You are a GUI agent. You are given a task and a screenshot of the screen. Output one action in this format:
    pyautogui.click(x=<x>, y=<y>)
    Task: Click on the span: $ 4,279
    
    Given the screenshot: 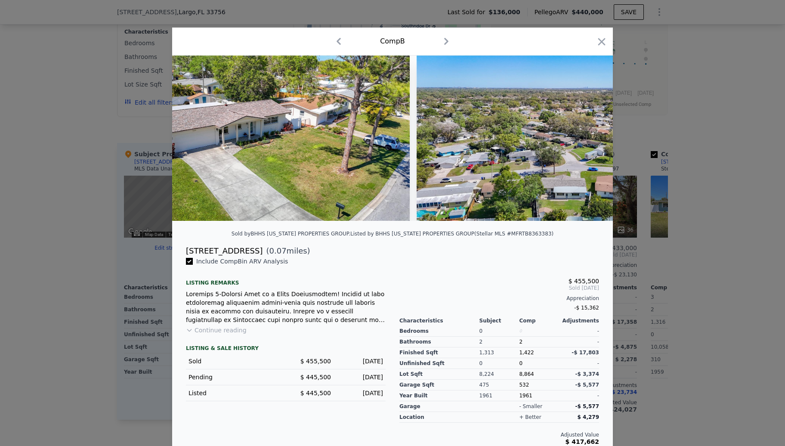 What is the action you would take?
    pyautogui.click(x=589, y=417)
    